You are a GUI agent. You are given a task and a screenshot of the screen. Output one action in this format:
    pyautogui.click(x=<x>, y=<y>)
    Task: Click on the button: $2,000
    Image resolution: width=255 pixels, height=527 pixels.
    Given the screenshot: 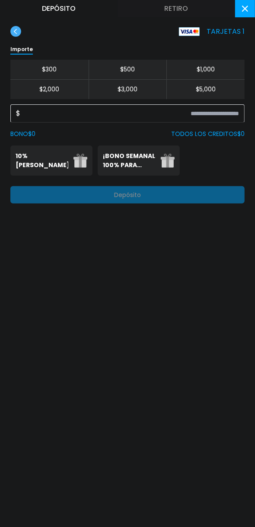 What is the action you would take?
    pyautogui.click(x=49, y=89)
    